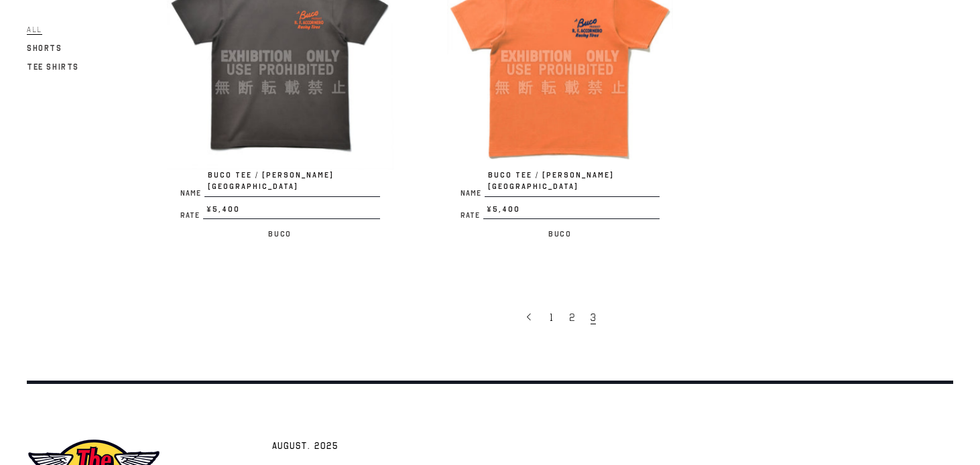 This screenshot has width=980, height=465. Describe the element at coordinates (34, 30) in the screenshot. I see `span: All` at that location.